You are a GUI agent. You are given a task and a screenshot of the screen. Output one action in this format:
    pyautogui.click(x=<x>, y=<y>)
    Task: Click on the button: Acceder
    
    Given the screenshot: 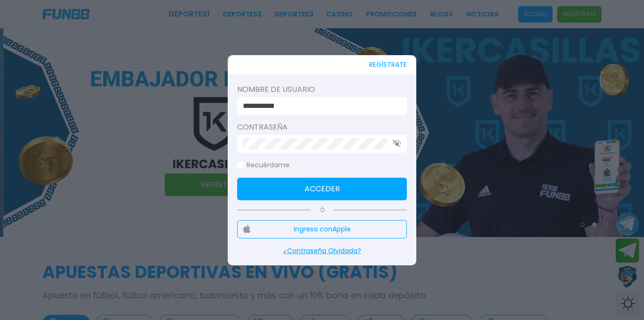 What is the action you would take?
    pyautogui.click(x=322, y=189)
    